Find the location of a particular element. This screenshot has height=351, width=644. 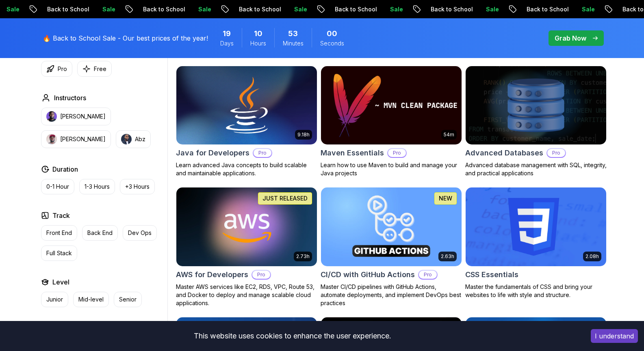

span: Minutes is located at coordinates (293, 43).